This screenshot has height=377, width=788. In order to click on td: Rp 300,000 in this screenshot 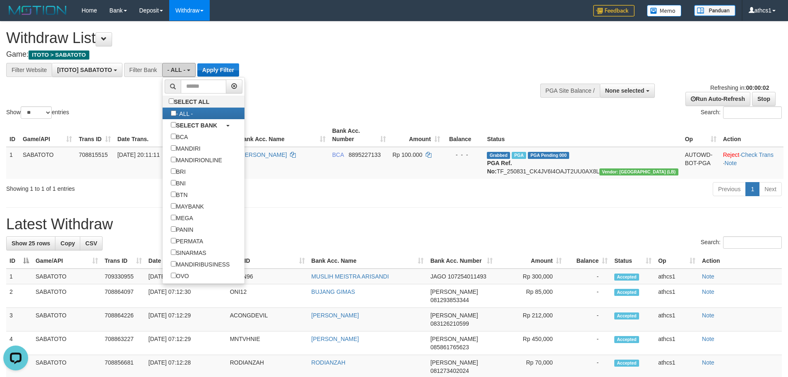, I will do `click(531, 276)`.